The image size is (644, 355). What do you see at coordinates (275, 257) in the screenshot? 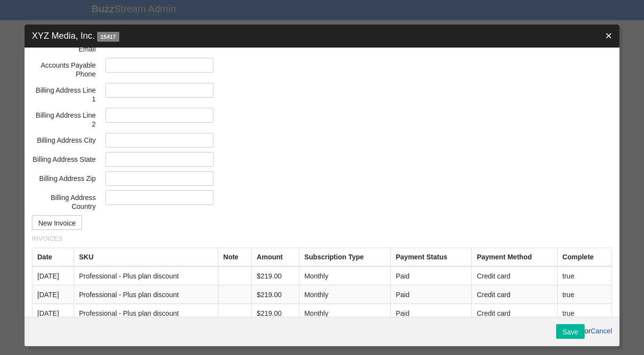
I see `th: Amount` at bounding box center [275, 257].